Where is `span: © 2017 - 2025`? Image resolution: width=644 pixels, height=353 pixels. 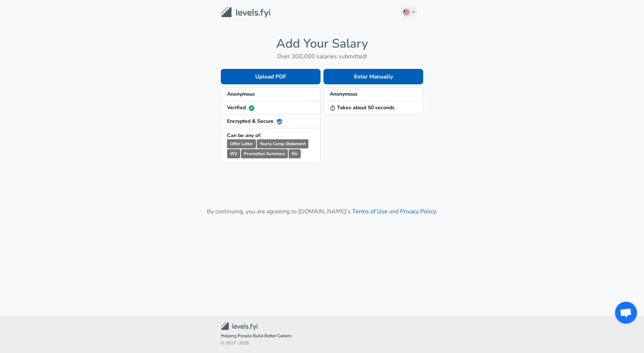 span: © 2017 - 2025 is located at coordinates (322, 343).